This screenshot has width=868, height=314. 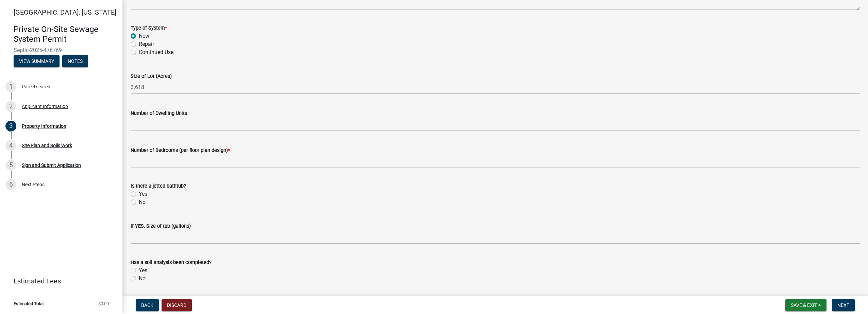 What do you see at coordinates (44, 126) in the screenshot?
I see `div: Property Information` at bounding box center [44, 126].